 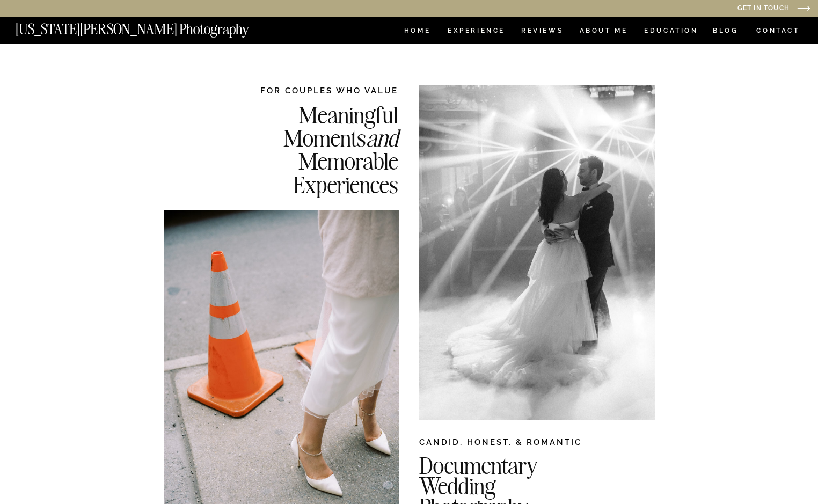 What do you see at coordinates (382, 137) in the screenshot?
I see `i: and` at bounding box center [382, 137].